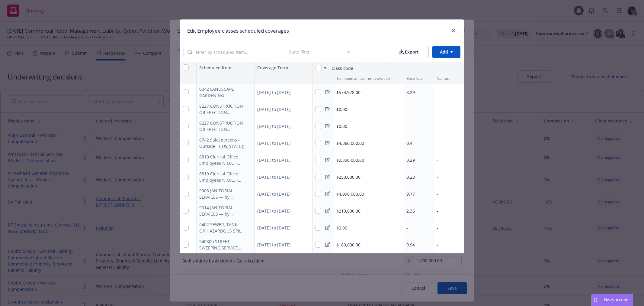 Image resolution: width=644 pixels, height=306 pixels. I want to click on div: 9403(2) STREET SWEEPING SERVICE COMPANIES - (California), so click(222, 245).